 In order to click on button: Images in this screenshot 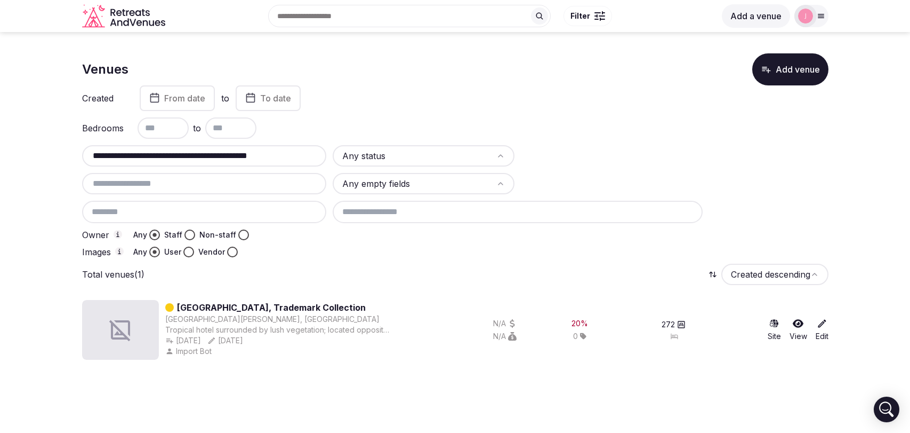, I will do `click(119, 251)`.